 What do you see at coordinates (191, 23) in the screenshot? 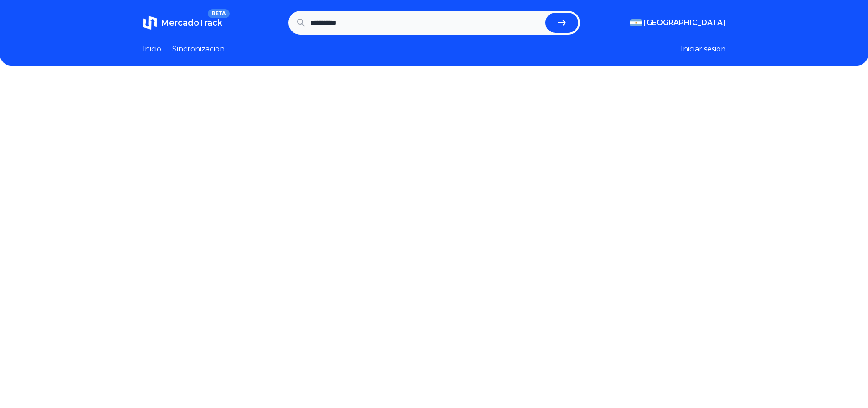
I see `span: MercadoTrack` at bounding box center [191, 23].